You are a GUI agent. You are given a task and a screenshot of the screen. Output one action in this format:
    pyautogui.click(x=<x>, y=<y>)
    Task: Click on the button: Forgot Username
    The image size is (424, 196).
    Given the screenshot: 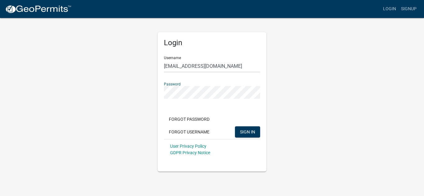 What is the action you would take?
    pyautogui.click(x=189, y=132)
    